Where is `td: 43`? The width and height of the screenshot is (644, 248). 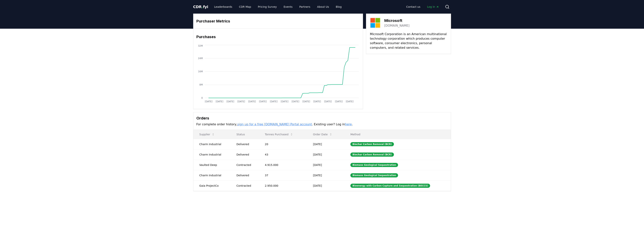
td: 43 is located at coordinates (283, 154).